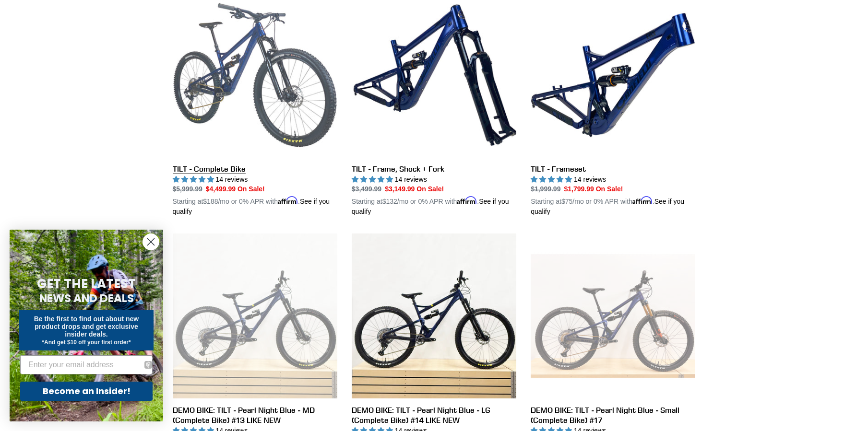 This screenshot has height=431, width=868. What do you see at coordinates (151, 242) in the screenshot?
I see `button: Close dialog` at bounding box center [151, 242].